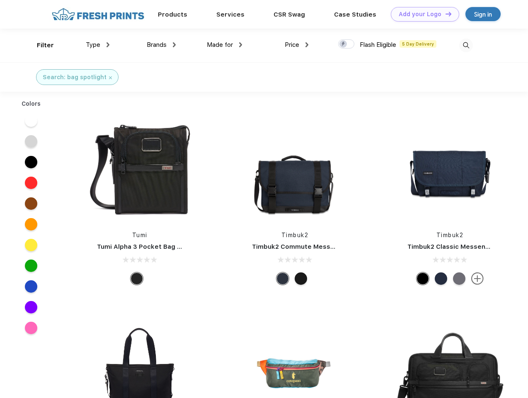  What do you see at coordinates (483, 14) in the screenshot?
I see `div: Sign in` at bounding box center [483, 14].